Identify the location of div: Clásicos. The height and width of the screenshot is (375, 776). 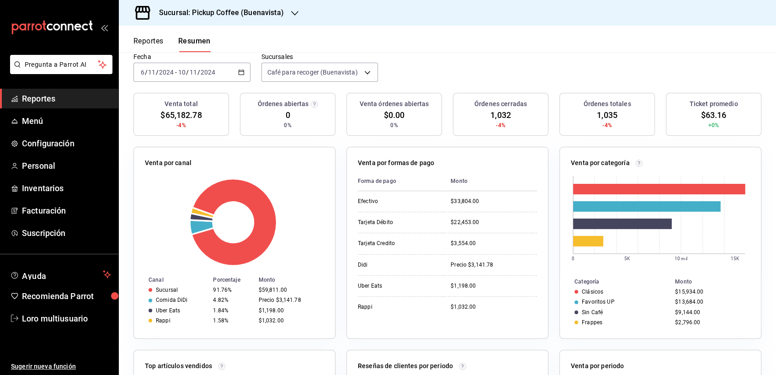
(592, 292).